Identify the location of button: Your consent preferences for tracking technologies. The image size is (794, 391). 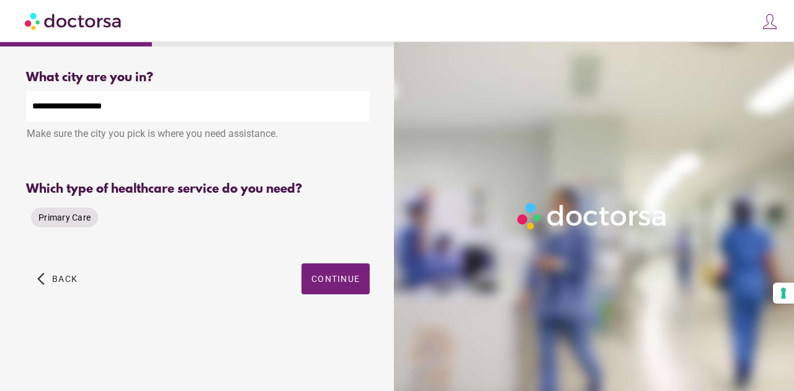
(783, 293).